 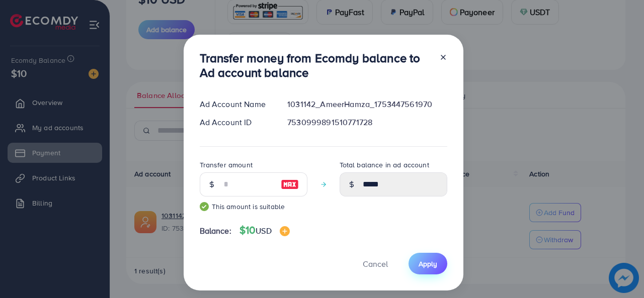 What do you see at coordinates (265, 230) in the screenshot?
I see `h4: $10` at bounding box center [265, 230].